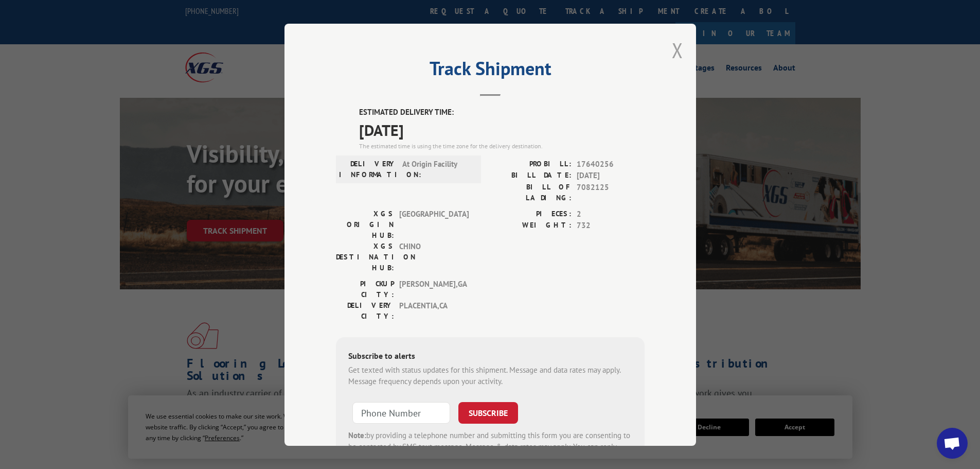  I want to click on div: by providing a telephone number and submitting this form you are consenting to be contacted by SM..., so click(490, 447).